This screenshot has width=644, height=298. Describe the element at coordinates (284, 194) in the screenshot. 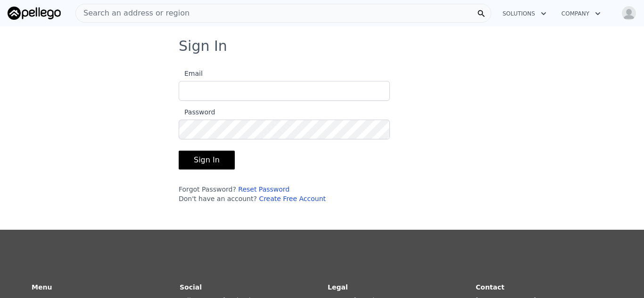

I see `div: Forgot Password? Don't have an account?` at that location.